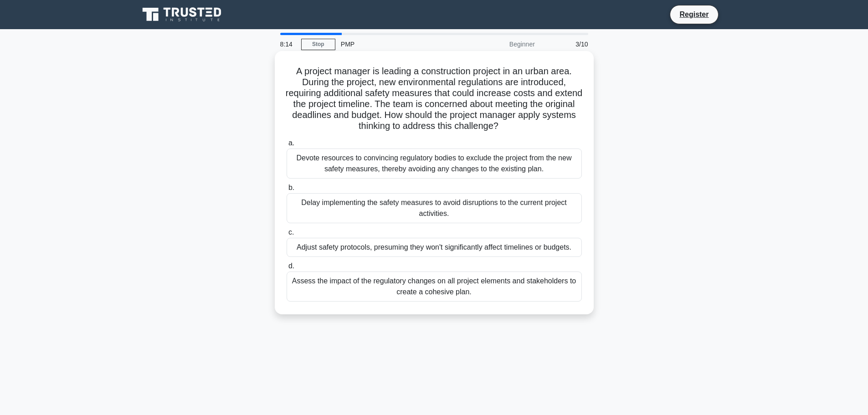 This screenshot has height=415, width=868. I want to click on div: Assess the impact of the regulatory changes on all project elements and stakeholders to create a ..., so click(434, 287).